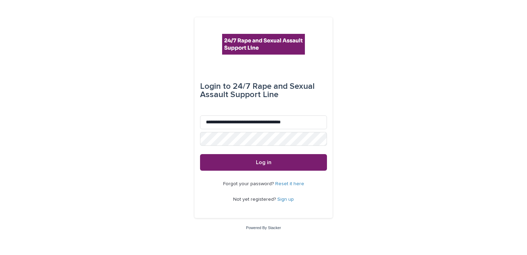 Image resolution: width=527 pixels, height=255 pixels. Describe the element at coordinates (264, 162) in the screenshot. I see `button: Log in` at that location.